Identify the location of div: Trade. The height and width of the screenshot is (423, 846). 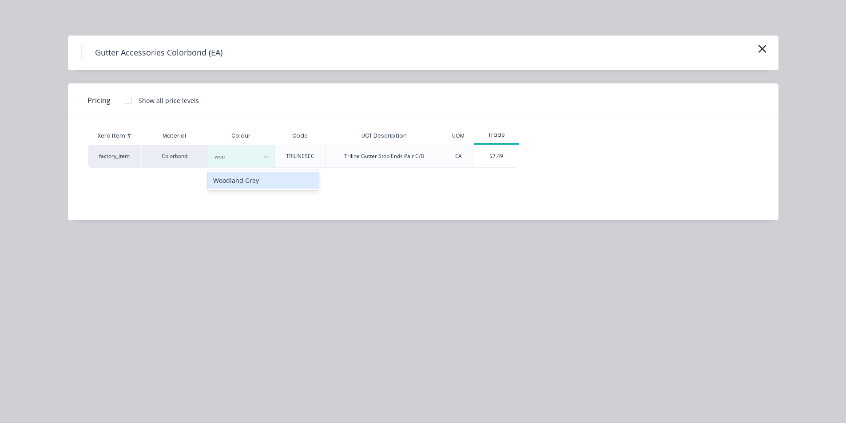
(496, 135).